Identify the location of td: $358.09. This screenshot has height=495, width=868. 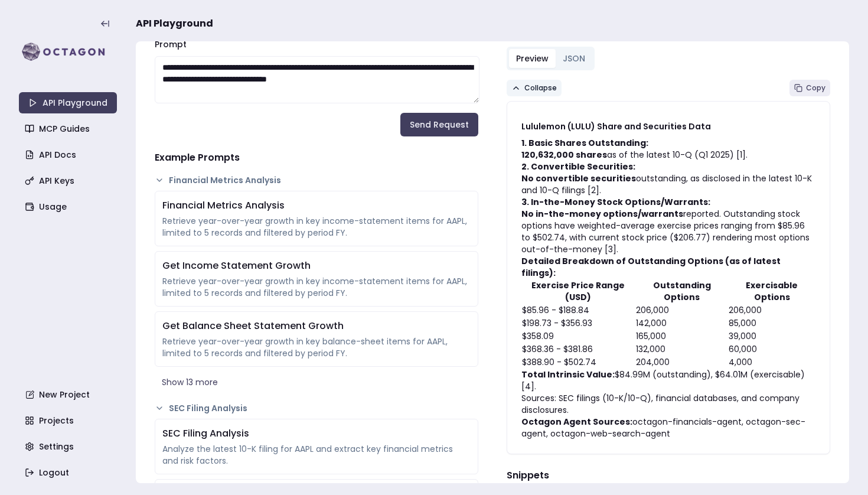
(578, 336).